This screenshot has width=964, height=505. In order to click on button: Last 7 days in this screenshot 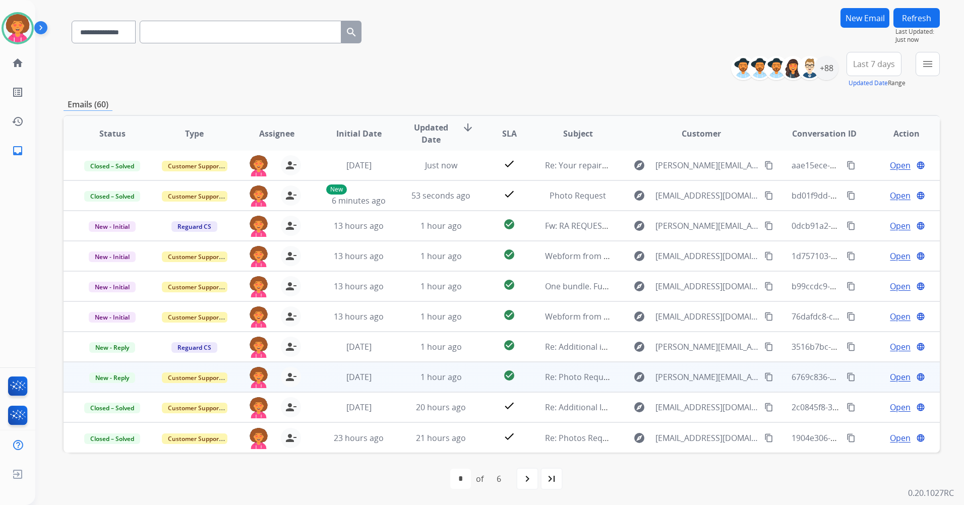, I will do `click(874, 64)`.